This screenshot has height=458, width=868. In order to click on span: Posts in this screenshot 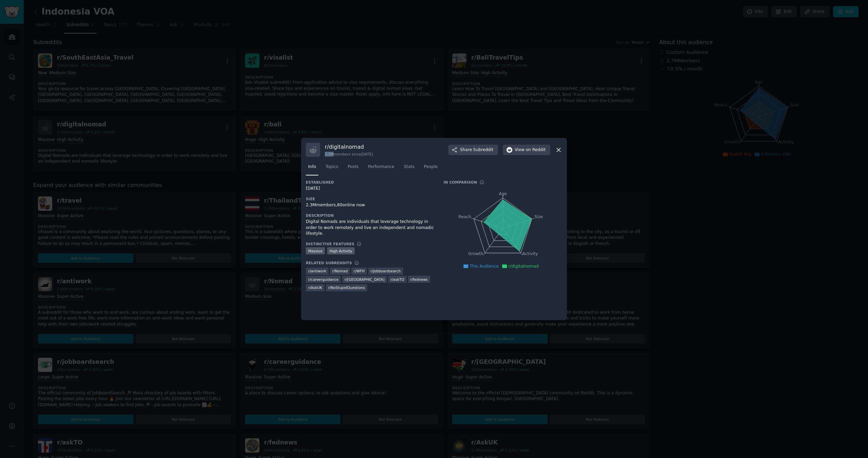, I will do `click(353, 167)`.